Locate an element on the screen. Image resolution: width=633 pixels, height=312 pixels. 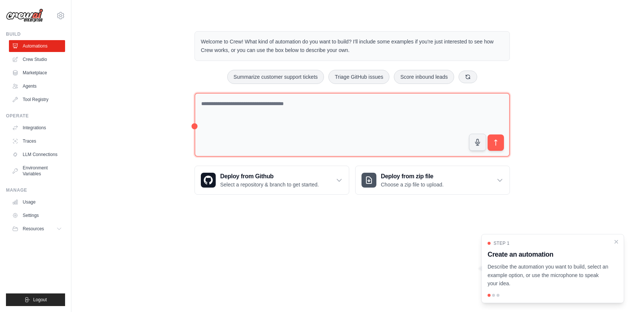
div: Manage is located at coordinates (35, 190).